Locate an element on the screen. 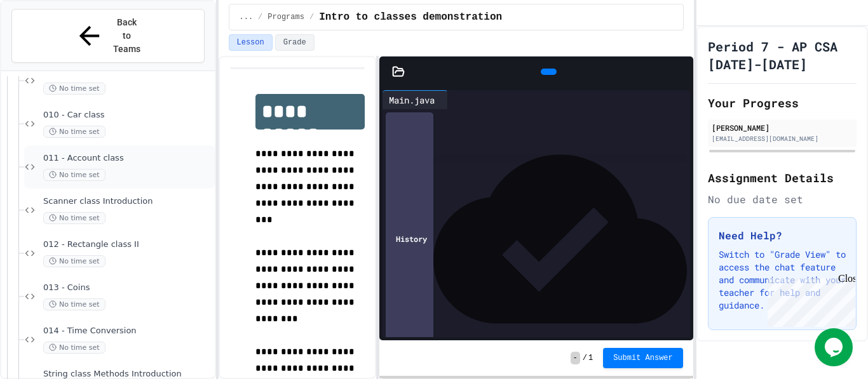 The height and width of the screenshot is (379, 868). span: 012 - Rectangle class II is located at coordinates (128, 245).